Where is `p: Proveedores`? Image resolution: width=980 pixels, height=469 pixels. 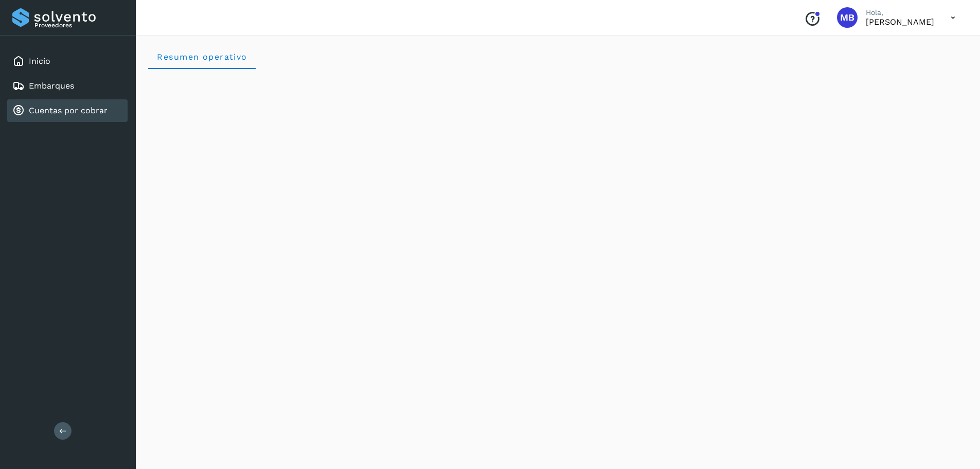
p: Proveedores is located at coordinates (79, 25).